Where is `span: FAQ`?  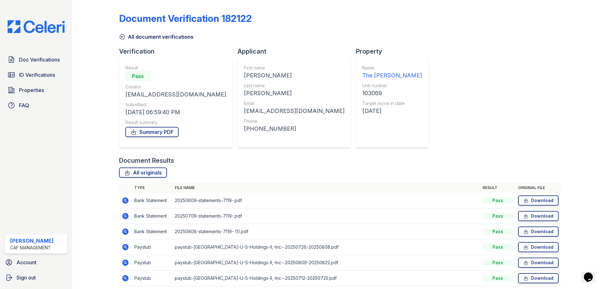 span: FAQ is located at coordinates (24, 105).